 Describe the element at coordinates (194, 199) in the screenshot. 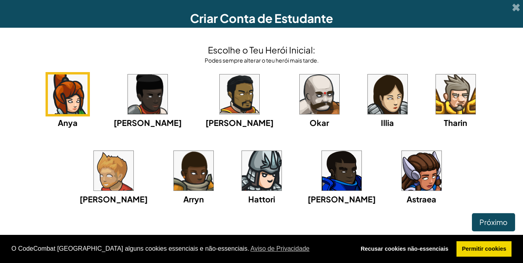

I see `span: Arryn` at that location.